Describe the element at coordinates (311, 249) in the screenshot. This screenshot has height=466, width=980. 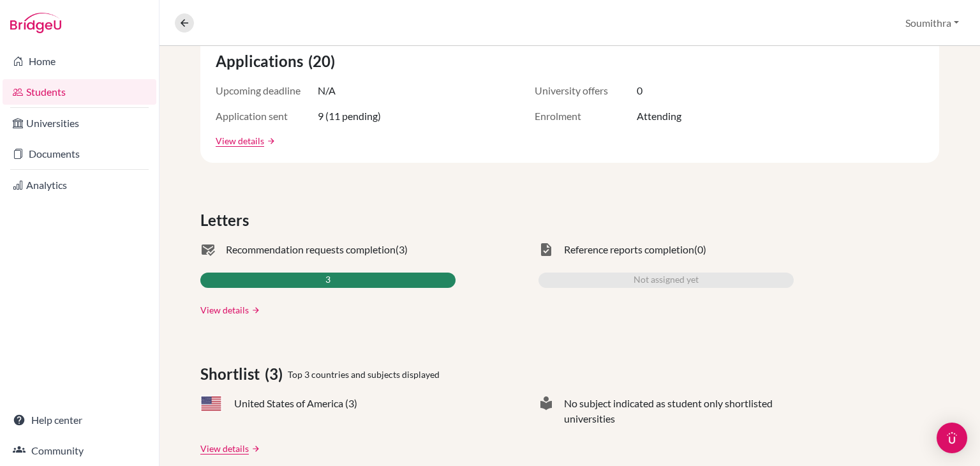
I see `span: Recommendation requests completion` at that location.